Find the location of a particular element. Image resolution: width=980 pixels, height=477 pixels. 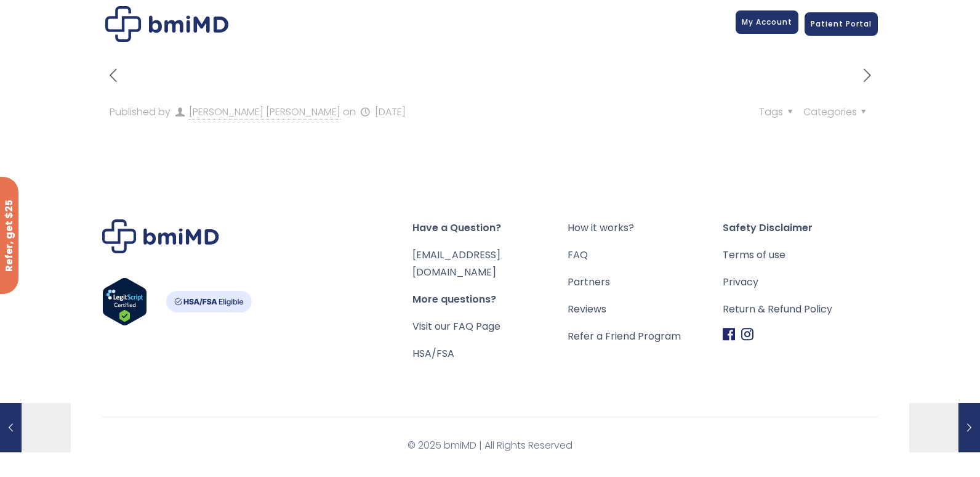

i: published is located at coordinates (365, 112).